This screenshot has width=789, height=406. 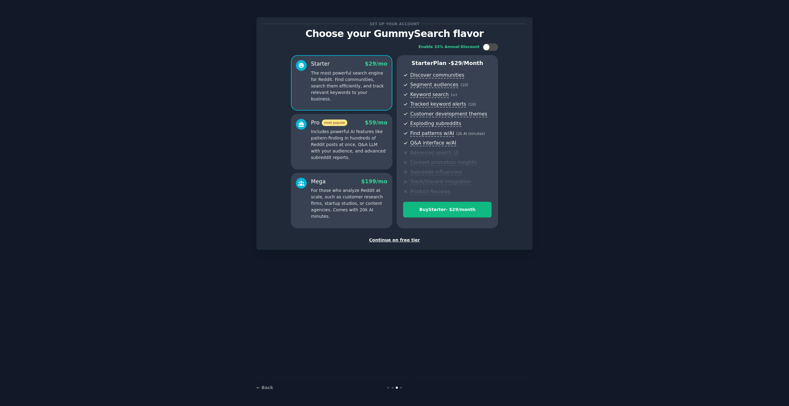 I want to click on span: $ 59 /mo, so click(x=376, y=123).